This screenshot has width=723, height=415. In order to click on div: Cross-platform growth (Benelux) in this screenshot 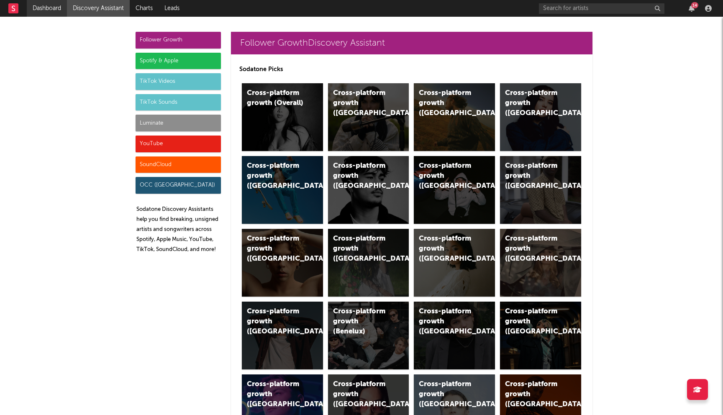, I will do `click(362, 322)`.